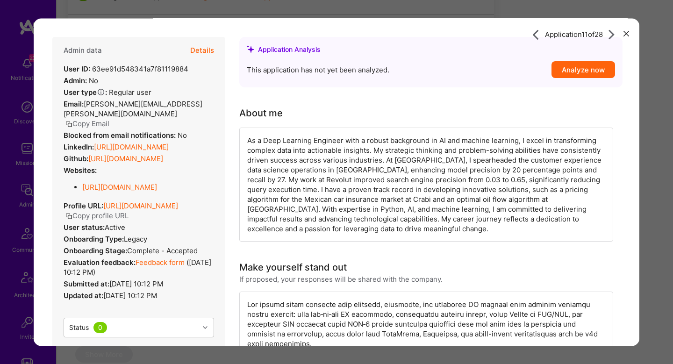  What do you see at coordinates (205, 327) in the screenshot?
I see `i: icon Chevron` at bounding box center [205, 327].